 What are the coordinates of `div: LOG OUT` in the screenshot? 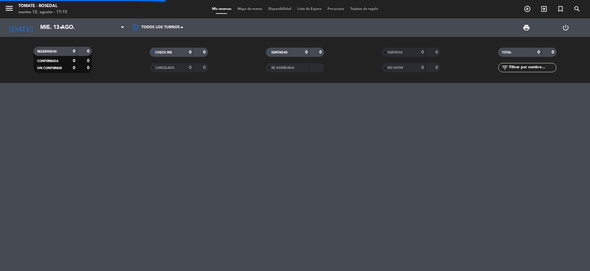 It's located at (565, 28).